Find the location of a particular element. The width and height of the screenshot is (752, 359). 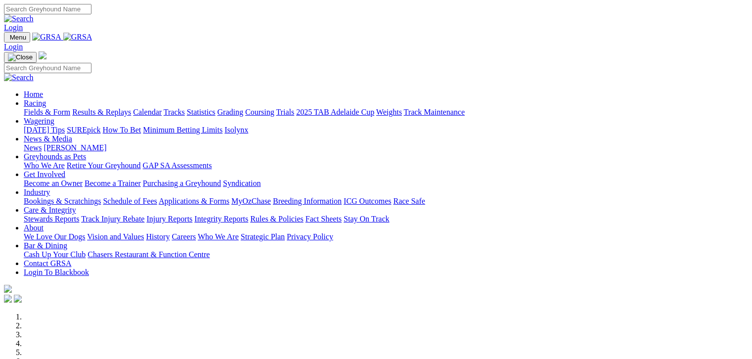

div: Industry is located at coordinates (386, 201).